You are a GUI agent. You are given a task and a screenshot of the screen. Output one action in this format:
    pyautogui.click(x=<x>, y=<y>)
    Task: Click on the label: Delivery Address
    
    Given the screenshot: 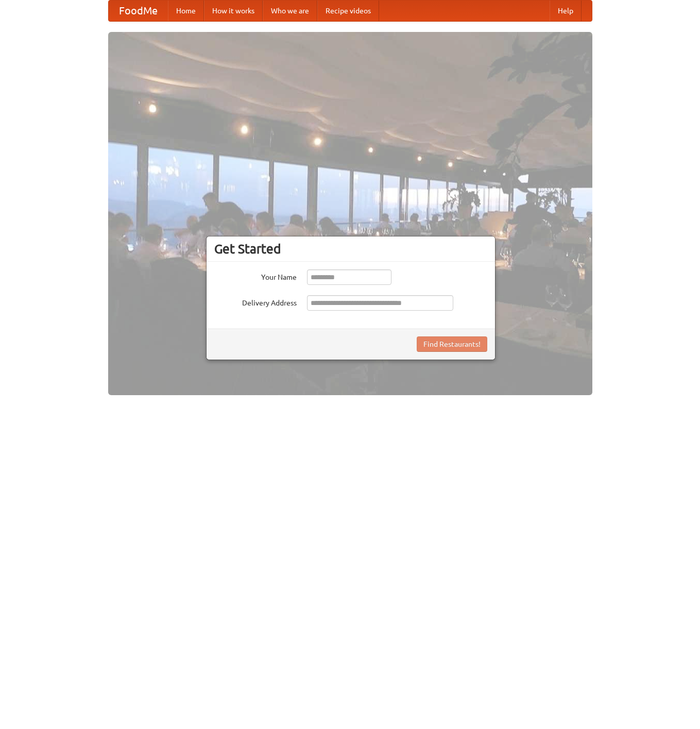 What is the action you would take?
    pyautogui.click(x=256, y=302)
    